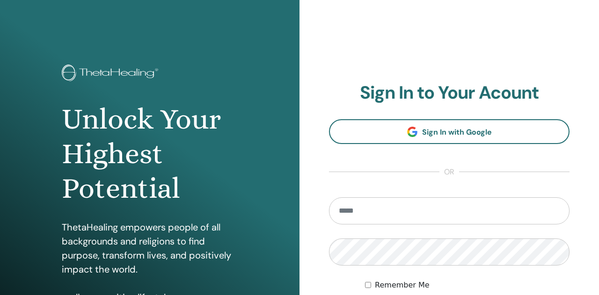 Image resolution: width=599 pixels, height=295 pixels. Describe the element at coordinates (449, 131) in the screenshot. I see `a: Sign In with Google` at that location.